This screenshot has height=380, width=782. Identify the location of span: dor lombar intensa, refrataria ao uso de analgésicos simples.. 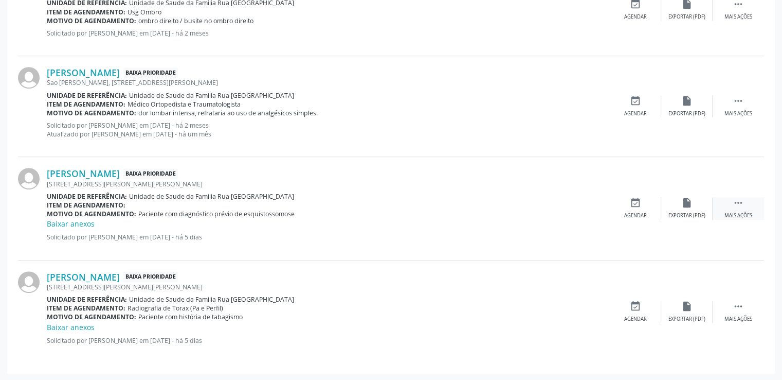
(228, 113).